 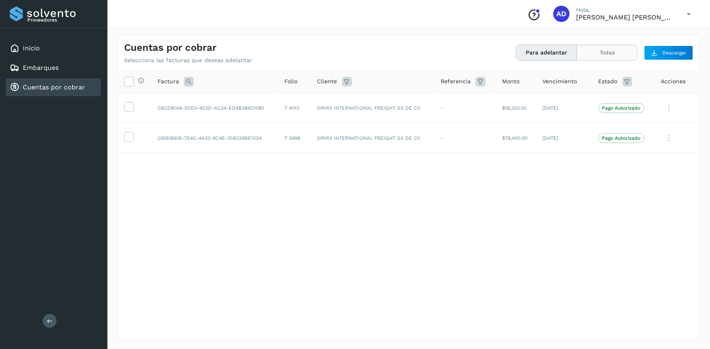 What do you see at coordinates (607, 52) in the screenshot?
I see `button: Todas` at bounding box center [607, 52].